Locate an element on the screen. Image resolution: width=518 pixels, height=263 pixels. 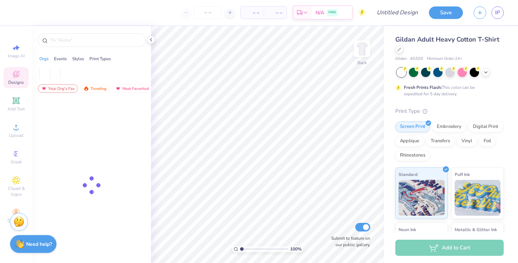
span: # G500 is located at coordinates (417, 59).